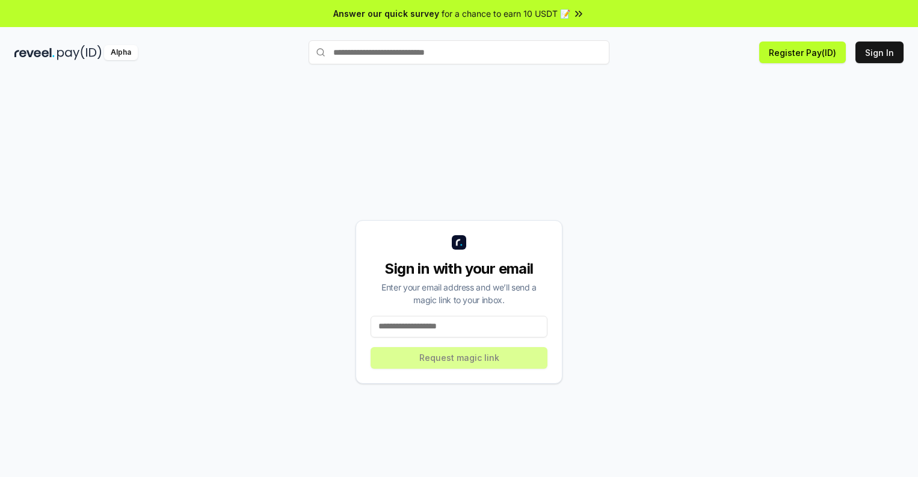 This screenshot has width=918, height=477. I want to click on span: Answer our quick survey, so click(386, 13).